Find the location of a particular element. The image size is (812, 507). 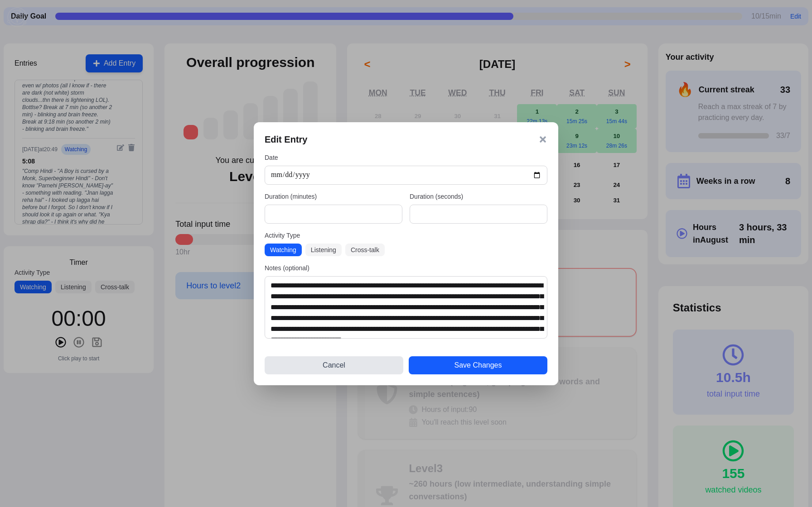

label: Notes (optional) is located at coordinates (406, 268).